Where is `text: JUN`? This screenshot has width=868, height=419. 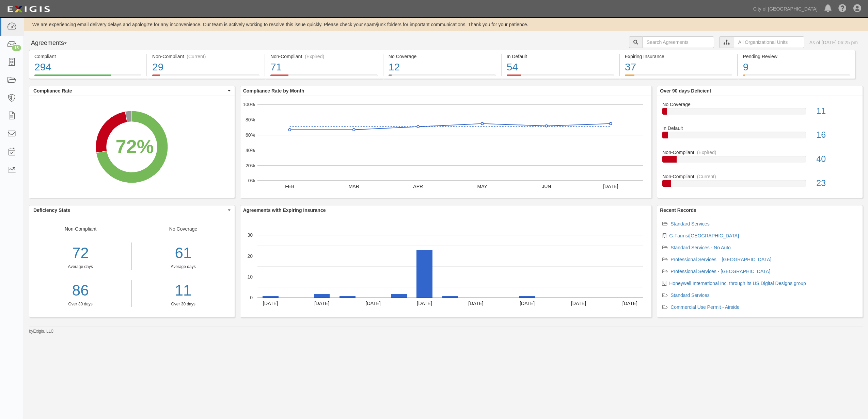 text: JUN is located at coordinates (546, 186).